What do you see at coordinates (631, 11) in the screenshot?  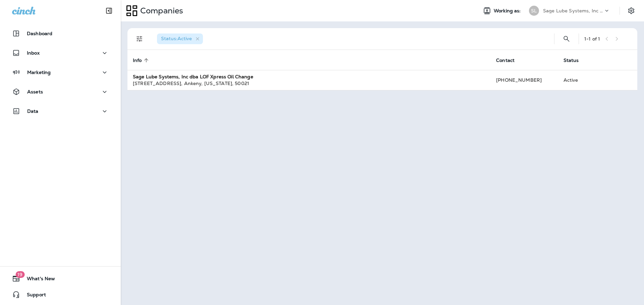 I see `button: Settings` at bounding box center [631, 11].